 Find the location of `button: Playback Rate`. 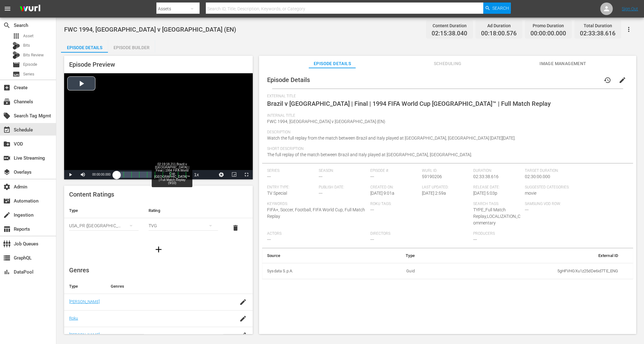

button: Playback Rate is located at coordinates (196, 174).